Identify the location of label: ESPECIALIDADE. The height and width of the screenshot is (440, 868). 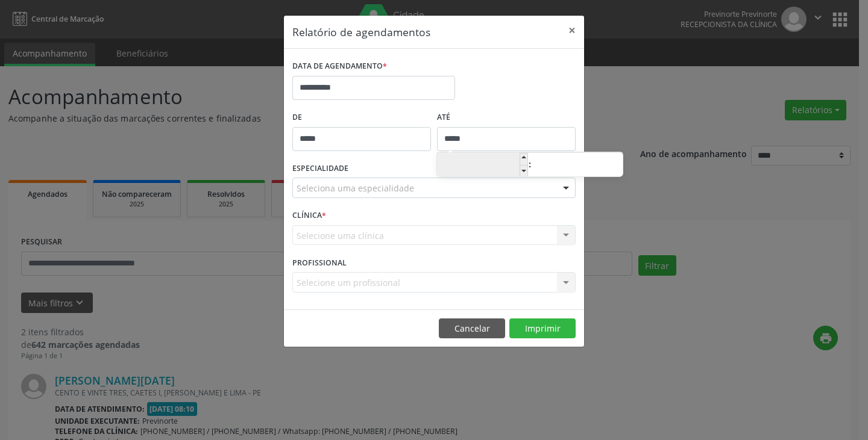
(320, 169).